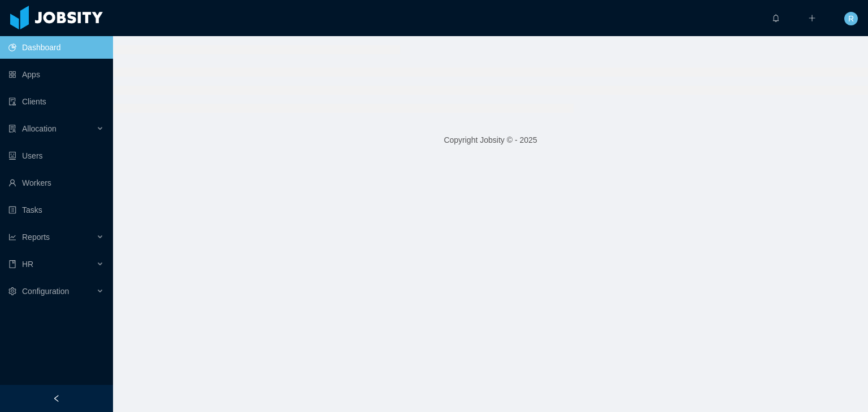 The image size is (868, 412). Describe the element at coordinates (13, 264) in the screenshot. I see `i: icon: book` at that location.